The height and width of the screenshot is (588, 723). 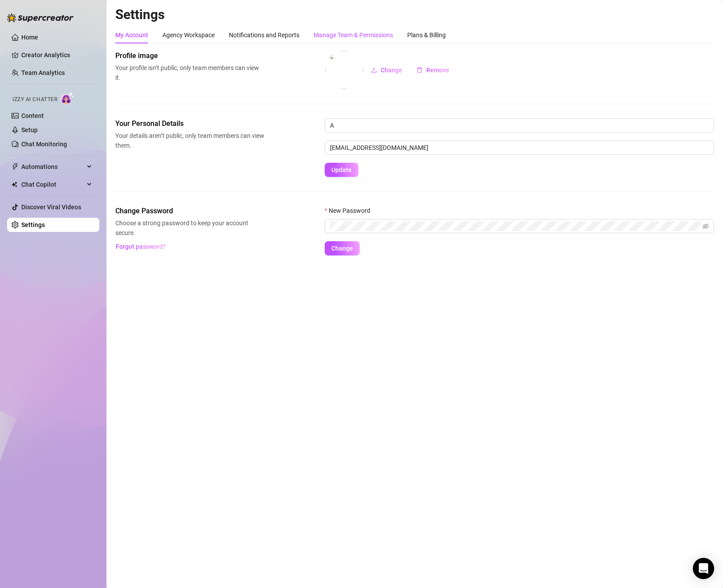 I want to click on span: Your details aren’t public, only team members can view them., so click(x=190, y=140).